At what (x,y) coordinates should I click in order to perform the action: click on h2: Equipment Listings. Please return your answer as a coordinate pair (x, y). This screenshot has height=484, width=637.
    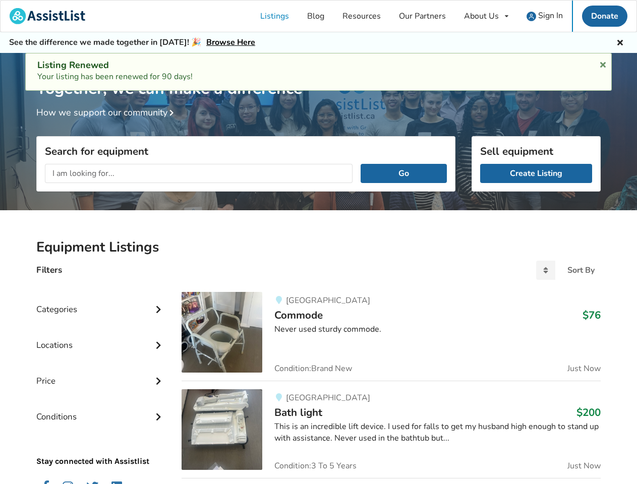
    Looking at the image, I should click on (318, 247).